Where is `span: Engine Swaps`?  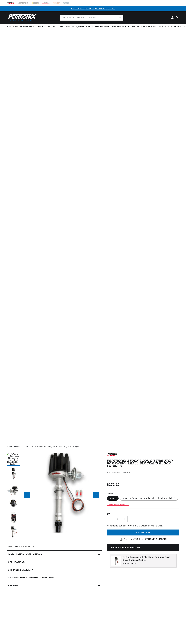
span: Engine Swaps is located at coordinates (121, 27).